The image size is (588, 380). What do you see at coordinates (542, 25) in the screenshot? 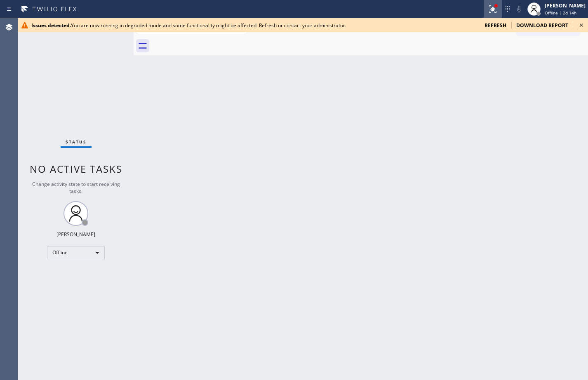
I see `span: download report` at bounding box center [542, 25].